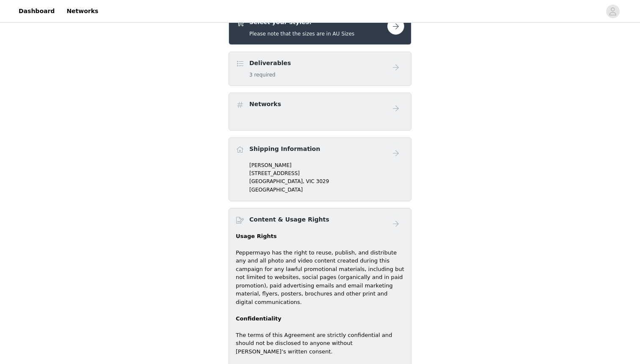 The image size is (640, 364). What do you see at coordinates (256, 236) in the screenshot?
I see `strong: Usage Rights` at bounding box center [256, 236].